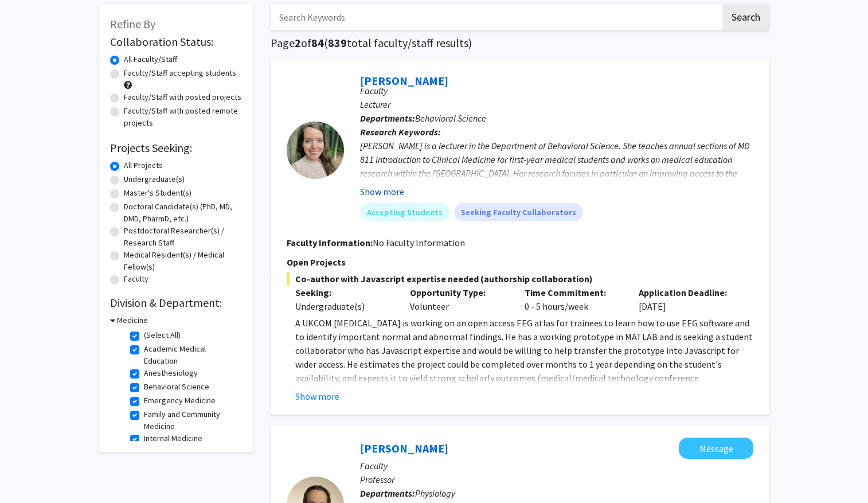 The height and width of the screenshot is (503, 868). What do you see at coordinates (520, 43) in the screenshot?
I see `h1: Page of ( total faculty/staff results)` at bounding box center [520, 43].